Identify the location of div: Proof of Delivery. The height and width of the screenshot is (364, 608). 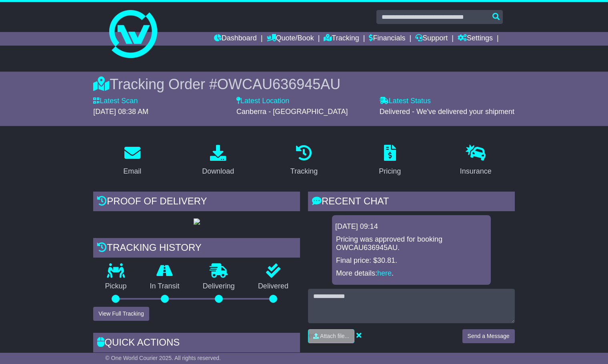
(196, 202).